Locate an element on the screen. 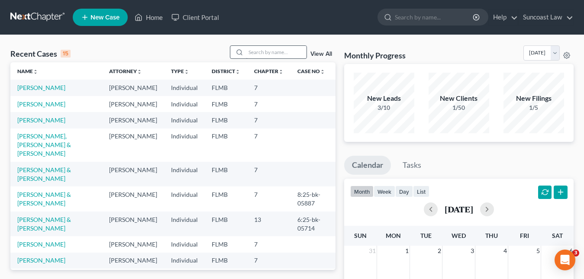 The height and width of the screenshot is (279, 584). span: 31 is located at coordinates (372, 251).